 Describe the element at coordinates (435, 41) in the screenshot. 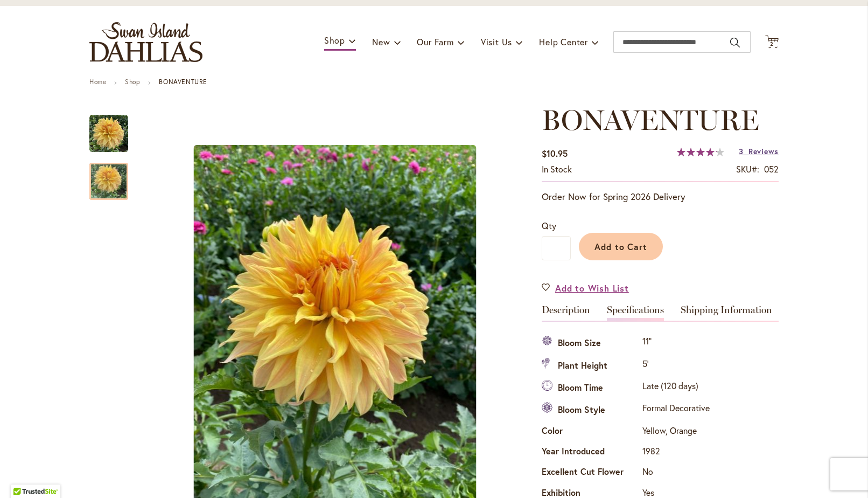

I see `span: Our Farm` at that location.